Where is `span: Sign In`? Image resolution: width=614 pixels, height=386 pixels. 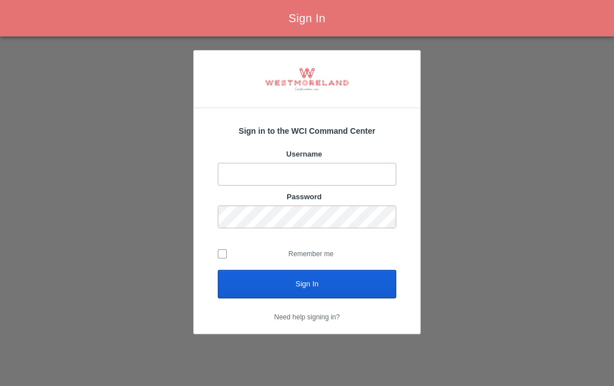 span: Sign In is located at coordinates (307, 18).